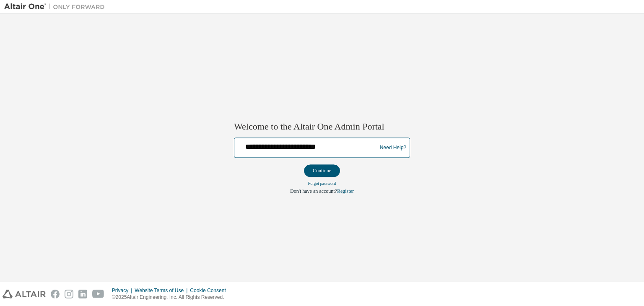  I want to click on a: Register, so click(345, 191).